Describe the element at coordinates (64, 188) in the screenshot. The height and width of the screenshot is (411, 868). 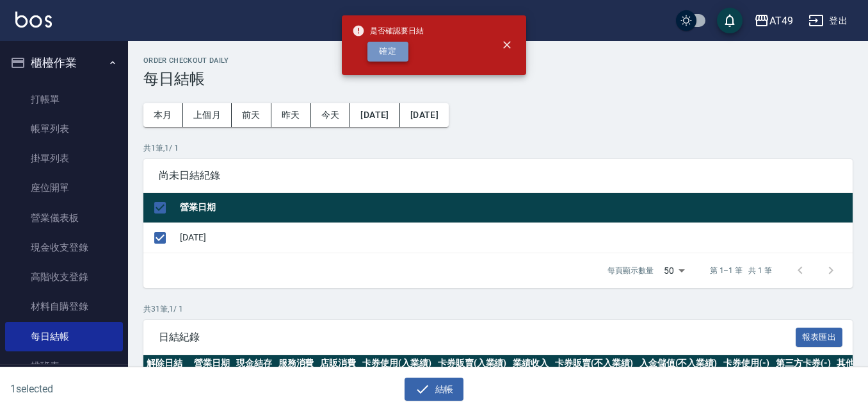
I see `a: 座位開單` at that location.